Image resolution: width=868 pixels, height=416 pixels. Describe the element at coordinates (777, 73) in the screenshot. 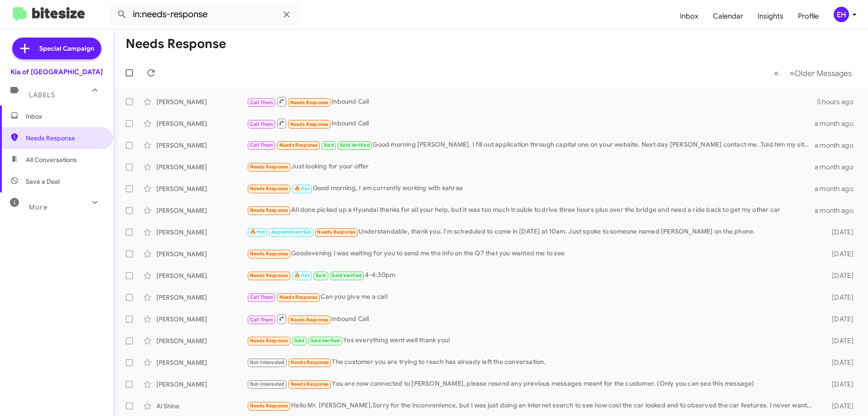

I see `button: Previous` at that location.